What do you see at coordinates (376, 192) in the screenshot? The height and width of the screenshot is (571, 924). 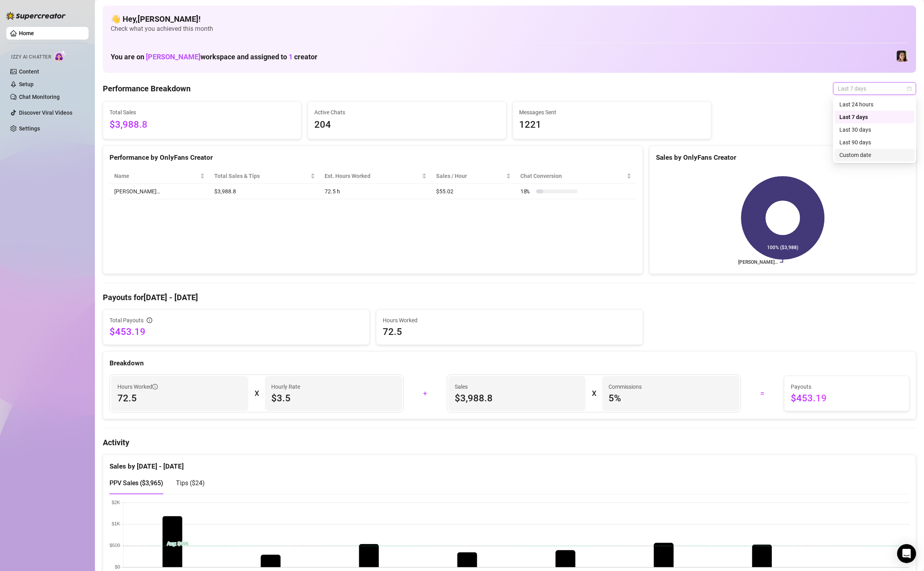 I see `td: 72.5 h` at bounding box center [376, 192].